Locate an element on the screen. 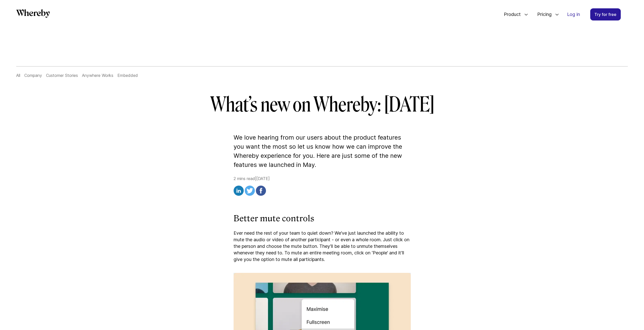  a: All is located at coordinates (18, 76).